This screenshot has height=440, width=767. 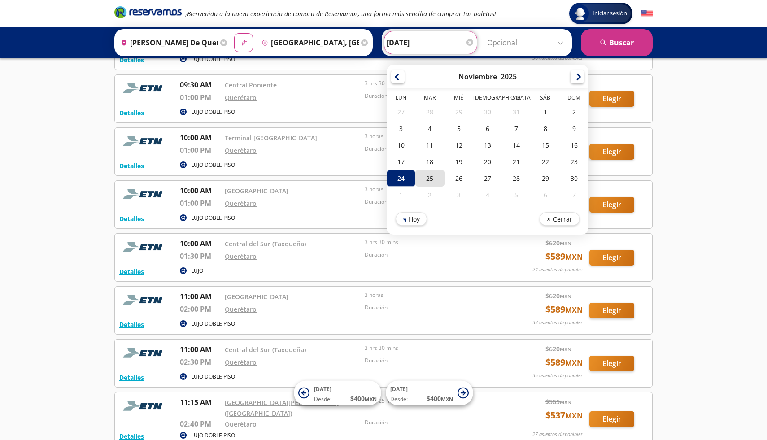 I want to click on div: 10-Nov-25, so click(x=401, y=145).